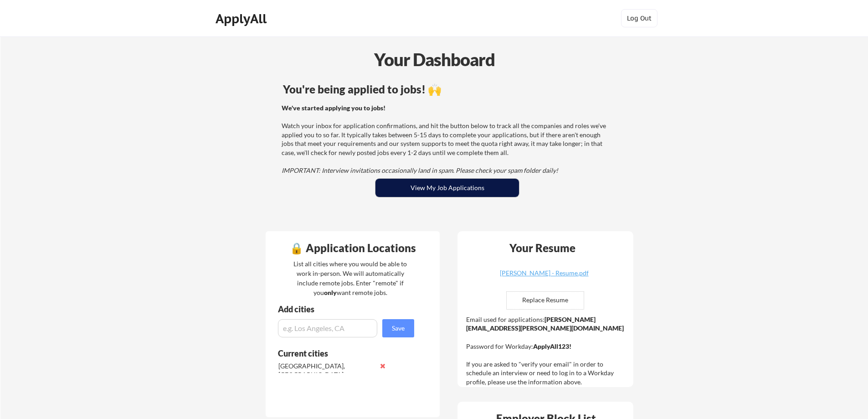 Image resolution: width=868 pixels, height=419 pixels. I want to click on strong: We've started applying you to jobs!, so click(334, 107).